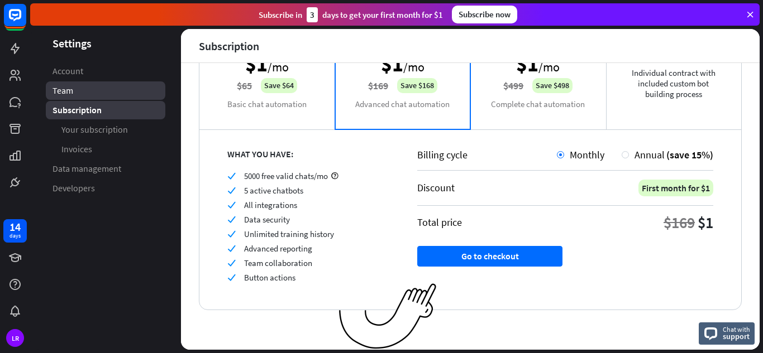 This screenshot has height=353, width=763. Describe the element at coordinates (490, 256) in the screenshot. I see `button: Go to checkout` at that location.